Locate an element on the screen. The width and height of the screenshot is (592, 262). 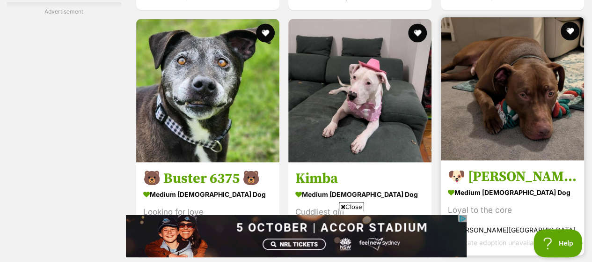
div: Looking for love is located at coordinates (208, 211).